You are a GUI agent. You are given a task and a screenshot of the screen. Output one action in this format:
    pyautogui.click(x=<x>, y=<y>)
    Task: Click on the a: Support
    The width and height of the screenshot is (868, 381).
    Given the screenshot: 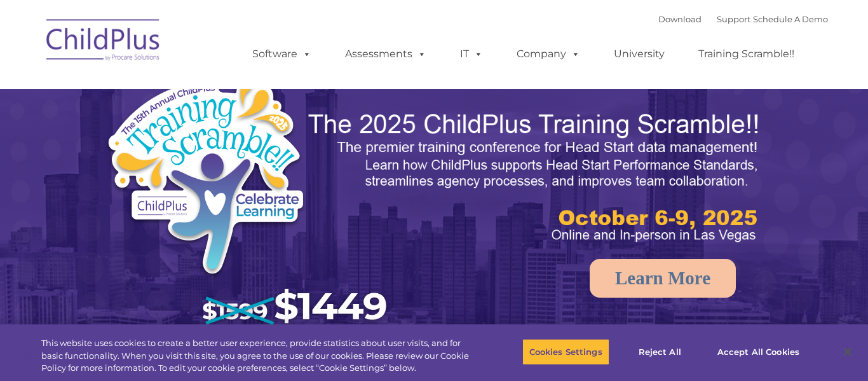 What is the action you would take?
    pyautogui.click(x=734, y=19)
    